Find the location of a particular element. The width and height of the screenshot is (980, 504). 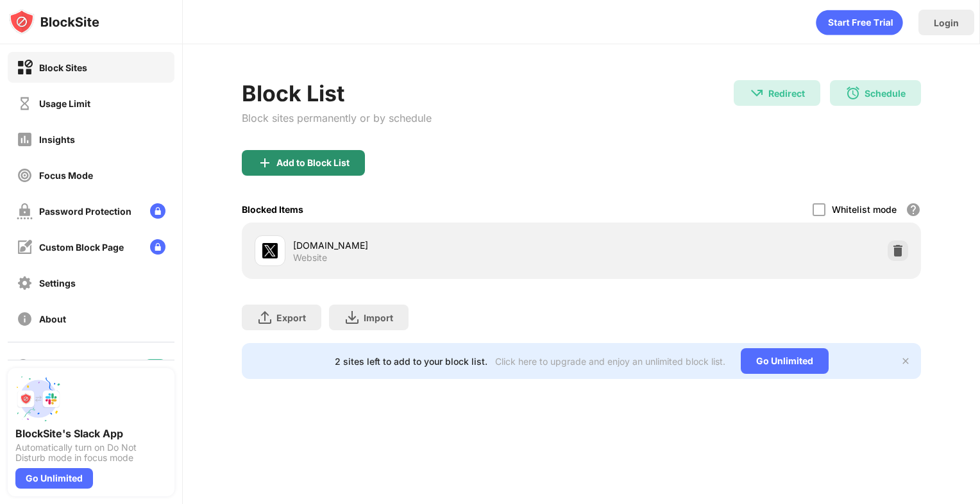

div: Automatically turn on Do Not Disturb mode in focus mode is located at coordinates (91, 453).